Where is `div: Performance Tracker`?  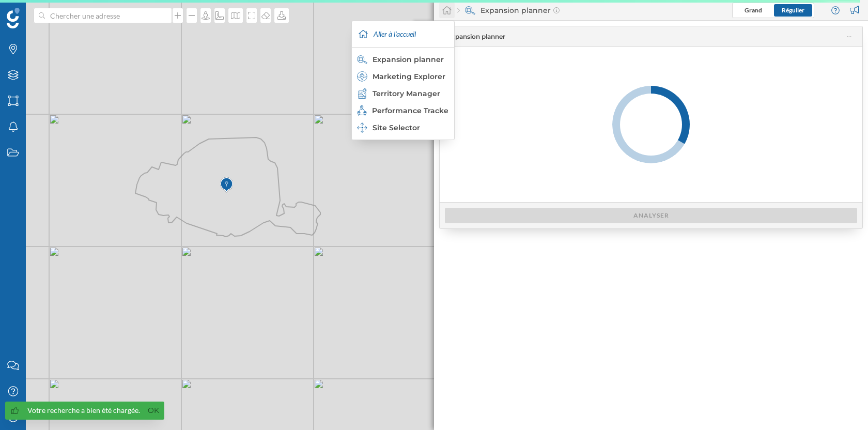
div: Performance Tracker is located at coordinates (403, 111).